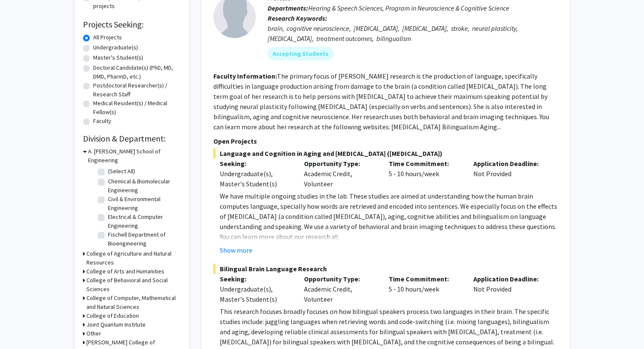  What do you see at coordinates (389, 211) in the screenshot?
I see `p: We have multiple ongoing studies in the lab. These studies are aimed at understanding how the hum...` at bounding box center [389, 211].